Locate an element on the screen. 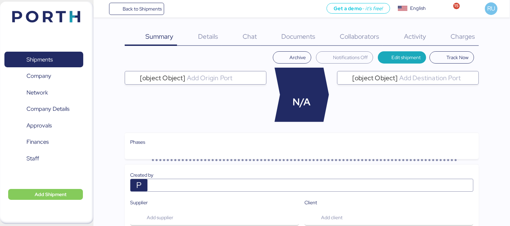 The width and height of the screenshot is (510, 226). span: Documents is located at coordinates (298, 36).